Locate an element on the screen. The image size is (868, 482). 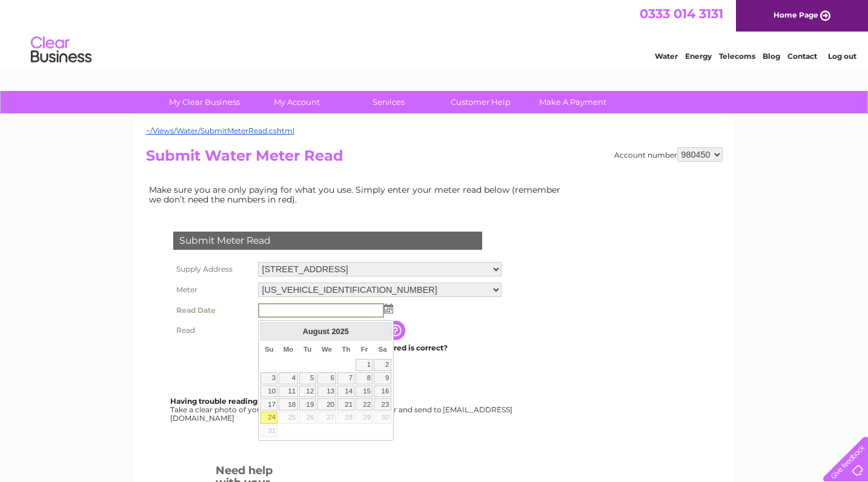
a: 6 is located at coordinates (327, 378).